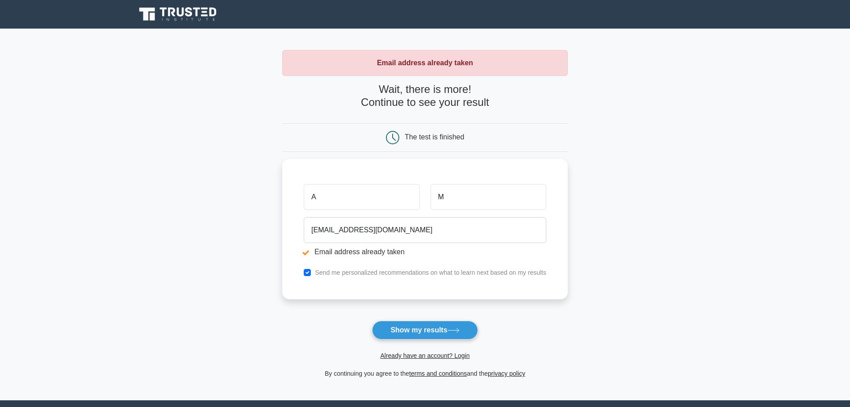 The width and height of the screenshot is (850, 407). Describe the element at coordinates (438, 373) in the screenshot. I see `a: terms and conditions` at that location.